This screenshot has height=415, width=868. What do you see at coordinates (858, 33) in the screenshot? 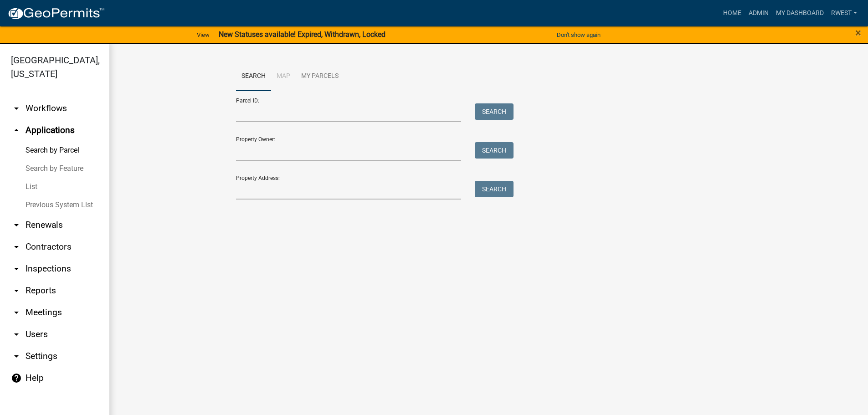
I see `button: Close` at bounding box center [858, 33].